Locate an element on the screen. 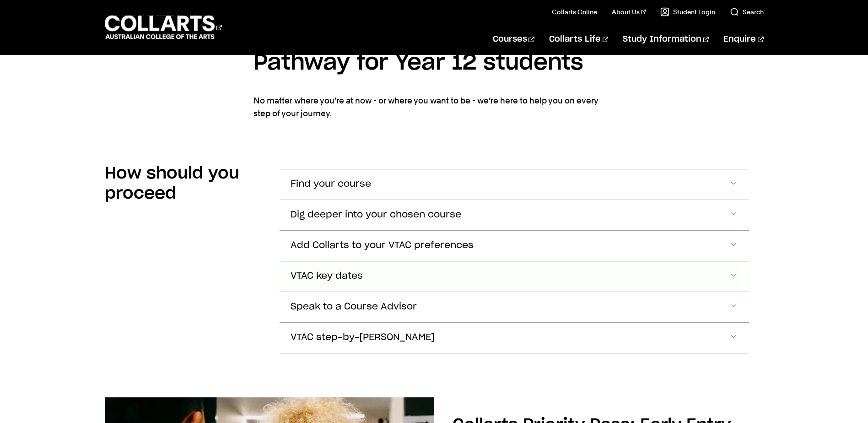 This screenshot has width=868, height=423. span: Find your course is located at coordinates (331, 184).